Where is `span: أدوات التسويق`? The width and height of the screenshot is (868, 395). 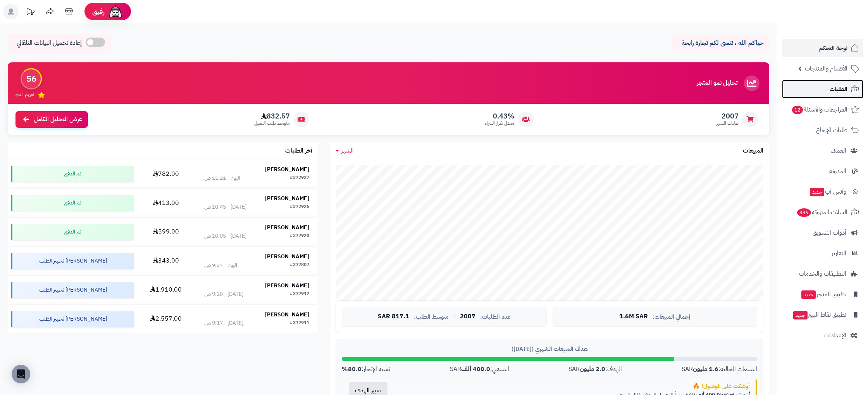 span: أدوات التسويق is located at coordinates (829, 233).